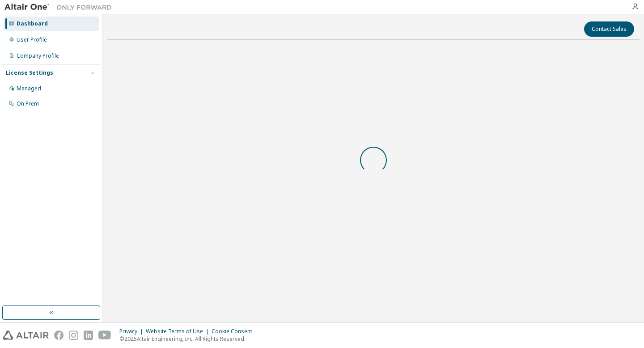 The image size is (644, 348). Describe the element at coordinates (28, 104) in the screenshot. I see `div: On Prem` at that location.